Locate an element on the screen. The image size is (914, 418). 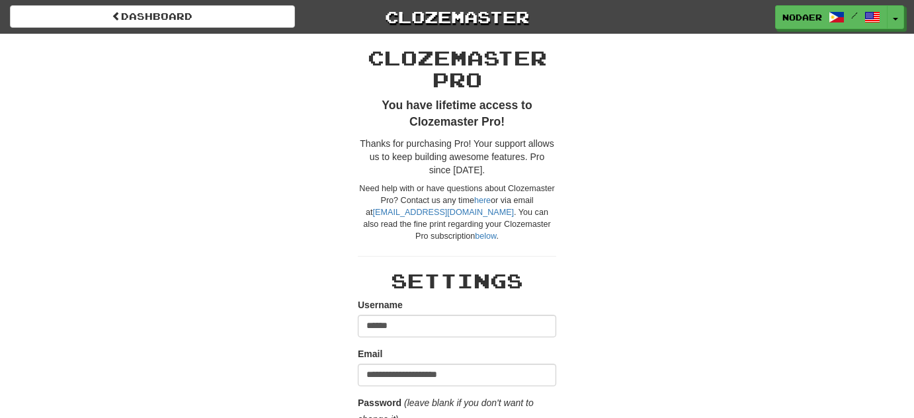
strong: You have lifetime access to Clozemaster Pro! is located at coordinates (456, 113).